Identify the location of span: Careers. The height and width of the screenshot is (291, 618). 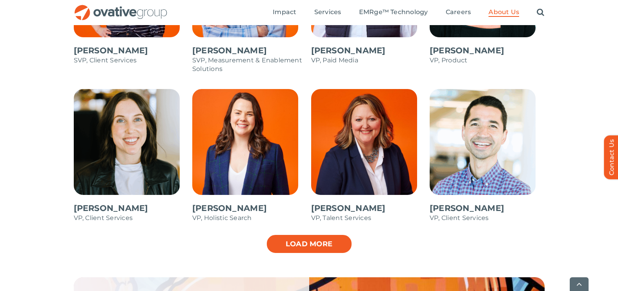
(458, 12).